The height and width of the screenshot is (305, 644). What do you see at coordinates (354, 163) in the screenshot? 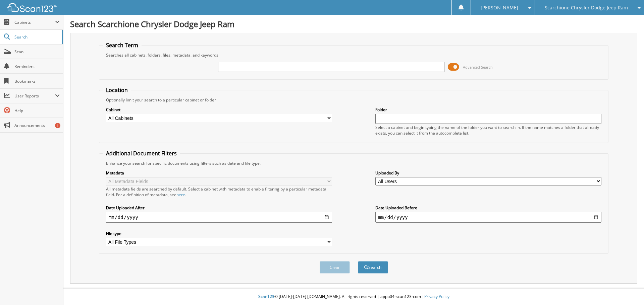
I see `div: Enhance your search for specific documents using filters such as date and file type.` at bounding box center [354, 163].